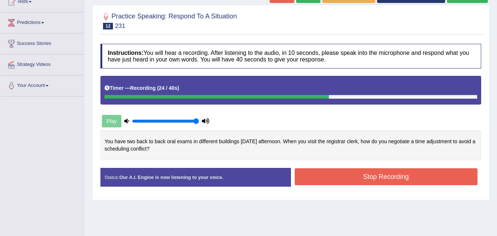 The image size is (497, 236). What do you see at coordinates (108, 26) in the screenshot?
I see `span: 12` at bounding box center [108, 26].